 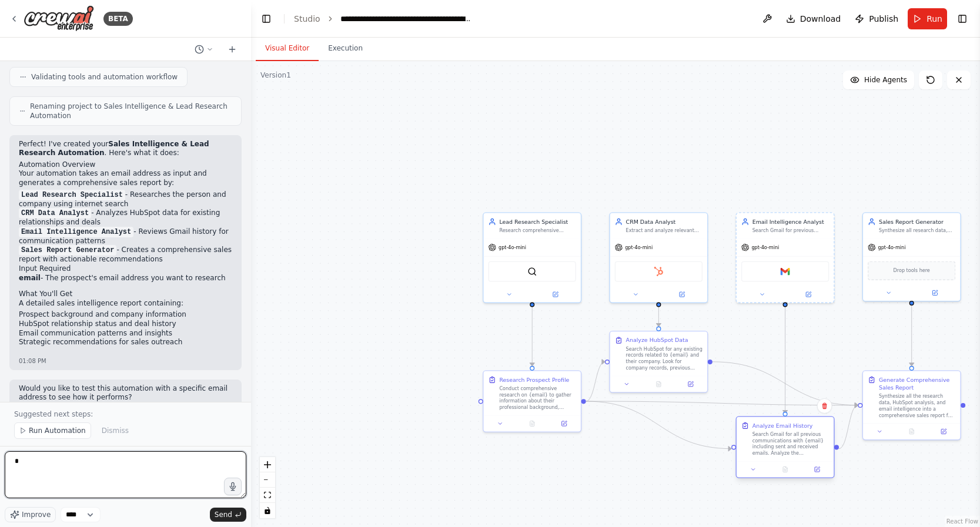 I want to click on button: Show right sidebar, so click(x=962, y=19).